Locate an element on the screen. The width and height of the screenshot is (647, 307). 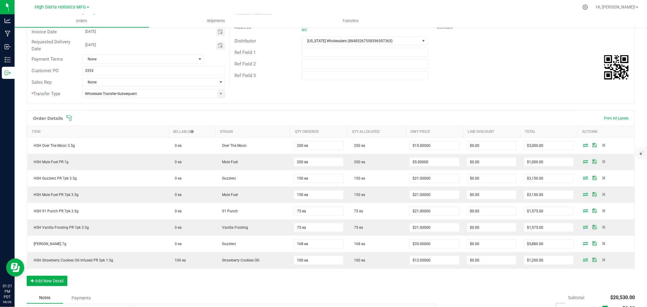
span: Transfer Type is located at coordinates (46, 94).